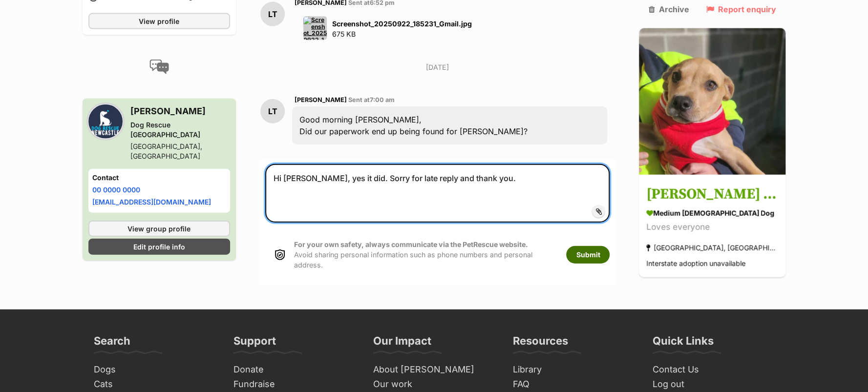  Describe the element at coordinates (159, 246) in the screenshot. I see `span: Edit profile info` at that location.